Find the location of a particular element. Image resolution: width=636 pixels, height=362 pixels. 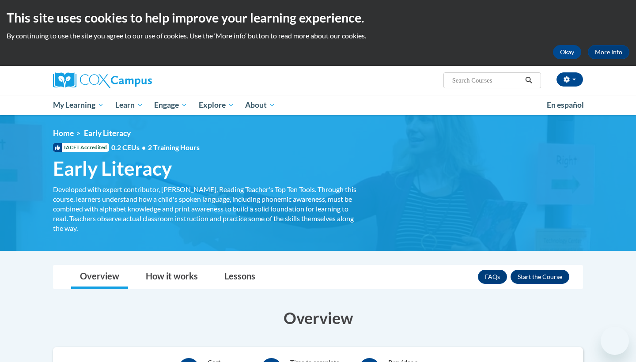

h2: This site uses cookies to help improve your learning experience. is located at coordinates (318, 18).